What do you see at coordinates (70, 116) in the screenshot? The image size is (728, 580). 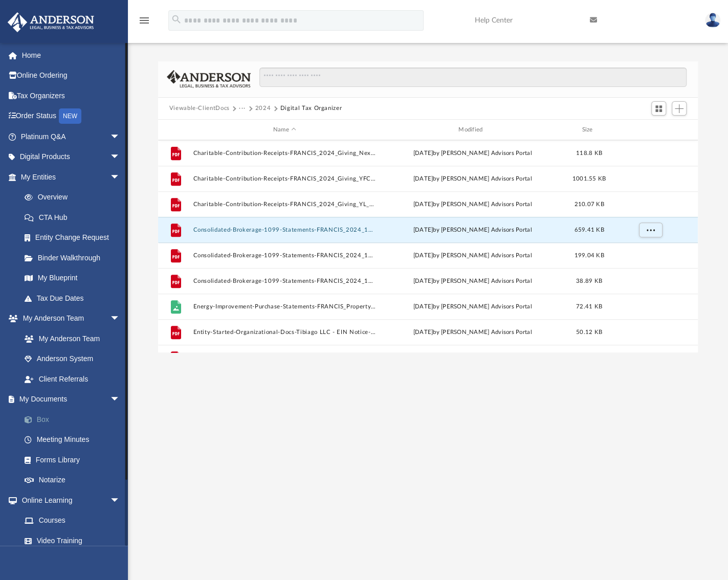 I see `div: NEW` at bounding box center [70, 116].